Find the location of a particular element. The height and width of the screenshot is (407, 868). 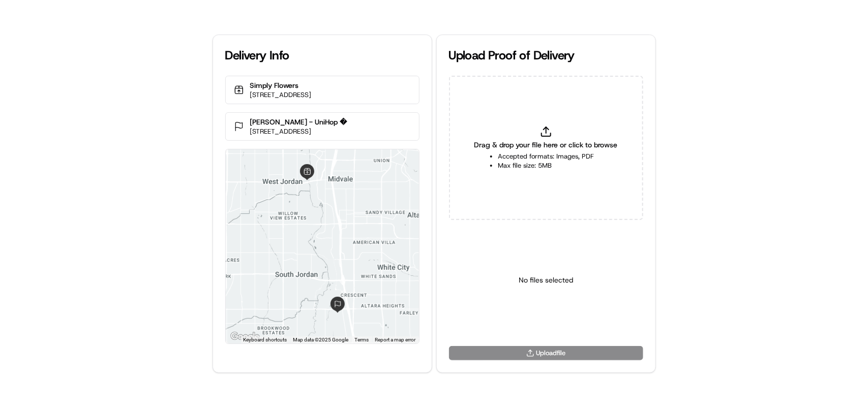

button: Keyboard shortcuts is located at coordinates (266, 340).